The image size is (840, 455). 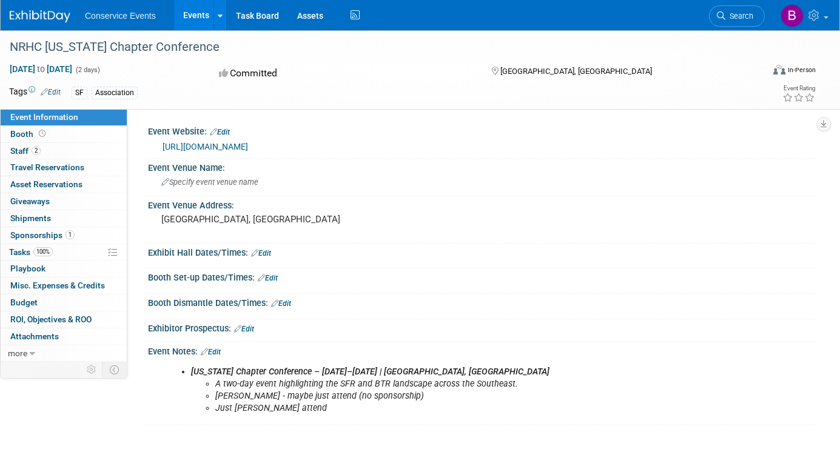 What do you see at coordinates (64, 117) in the screenshot?
I see `a: Event Information` at bounding box center [64, 117].